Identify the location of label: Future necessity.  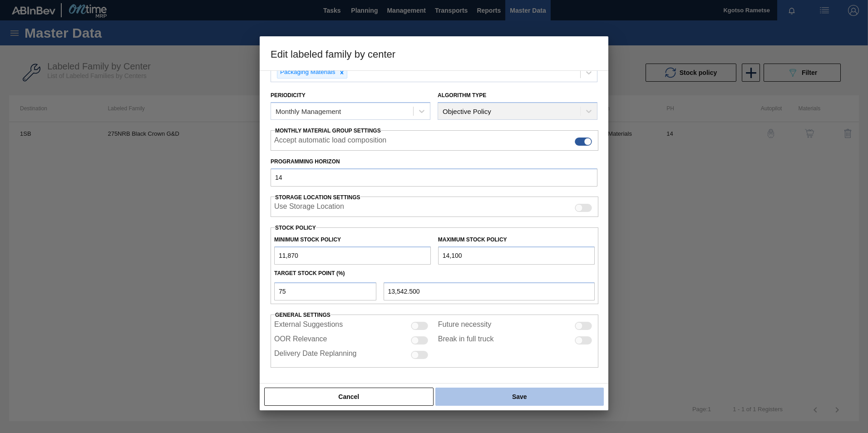
(464, 326).